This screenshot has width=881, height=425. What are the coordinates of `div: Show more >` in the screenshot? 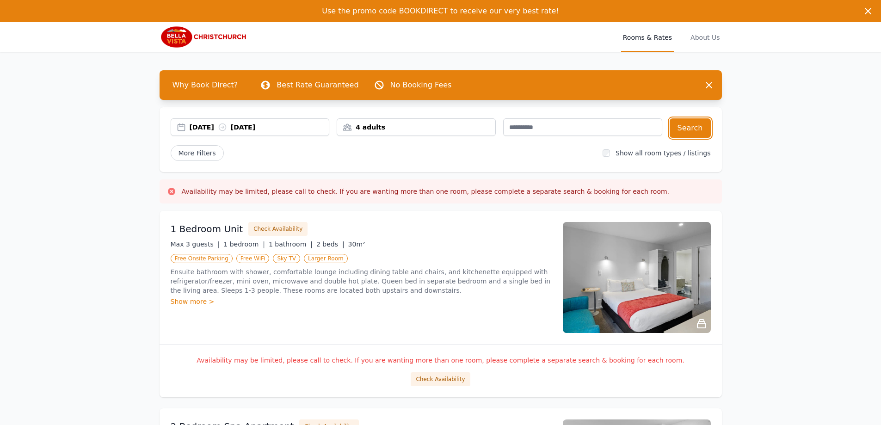 It's located at (361, 301).